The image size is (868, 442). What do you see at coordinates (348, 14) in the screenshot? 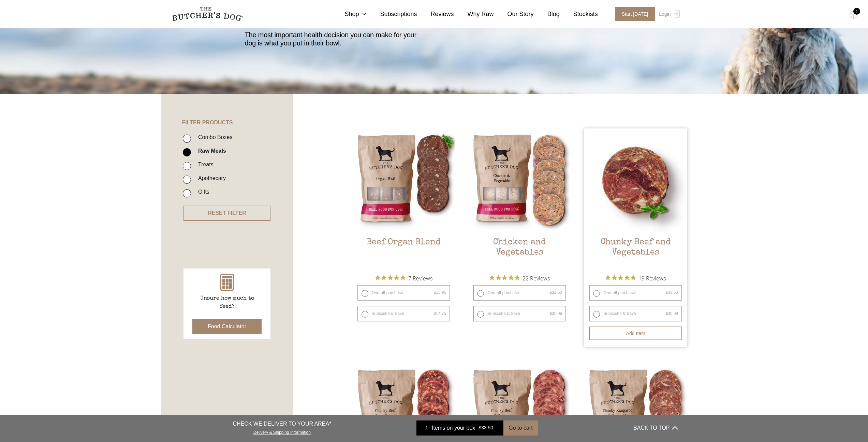
I see `a: Shop` at bounding box center [348, 14].